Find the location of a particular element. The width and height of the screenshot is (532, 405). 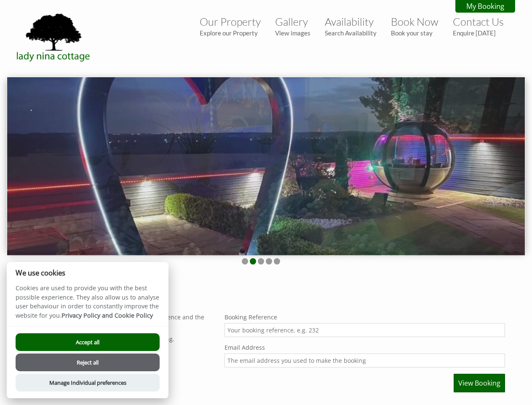

a: AvailabilitySearch Availability is located at coordinates (350, 26).